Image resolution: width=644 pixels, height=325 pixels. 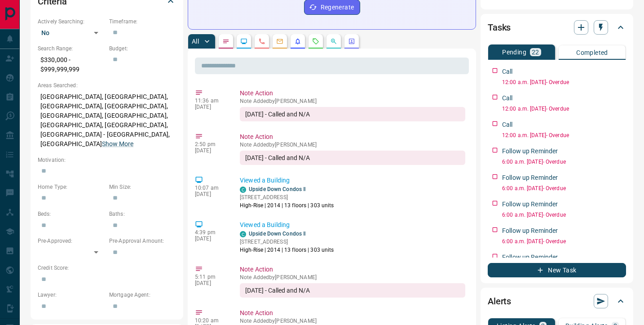 What do you see at coordinates (142, 214) in the screenshot?
I see `p: Baths:` at bounding box center [142, 214].